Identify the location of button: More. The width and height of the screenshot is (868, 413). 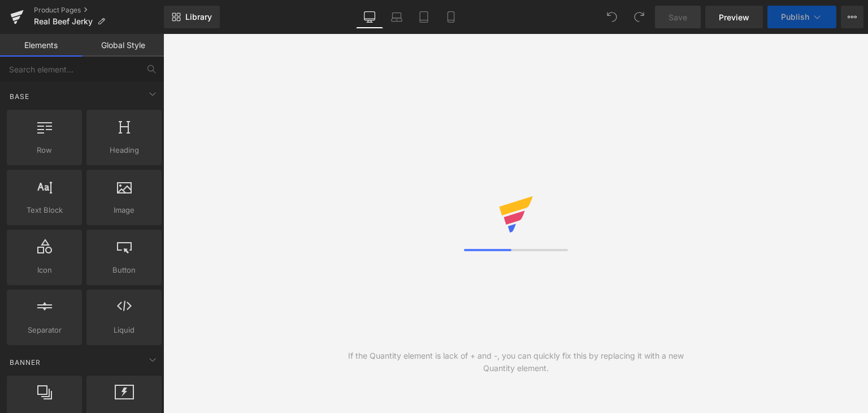
(852, 17).